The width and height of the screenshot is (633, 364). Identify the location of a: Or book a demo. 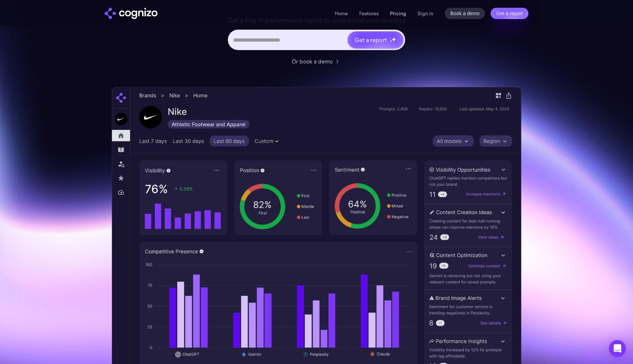
(316, 61).